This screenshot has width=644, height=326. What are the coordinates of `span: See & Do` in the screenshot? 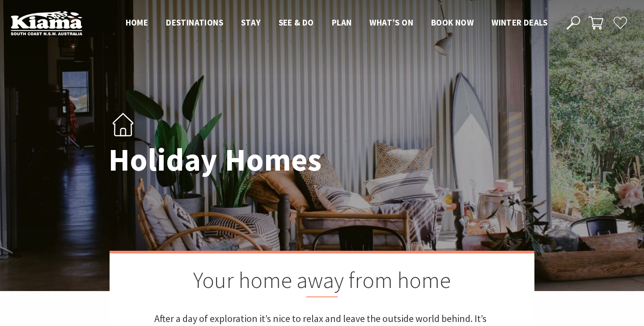 It's located at (296, 23).